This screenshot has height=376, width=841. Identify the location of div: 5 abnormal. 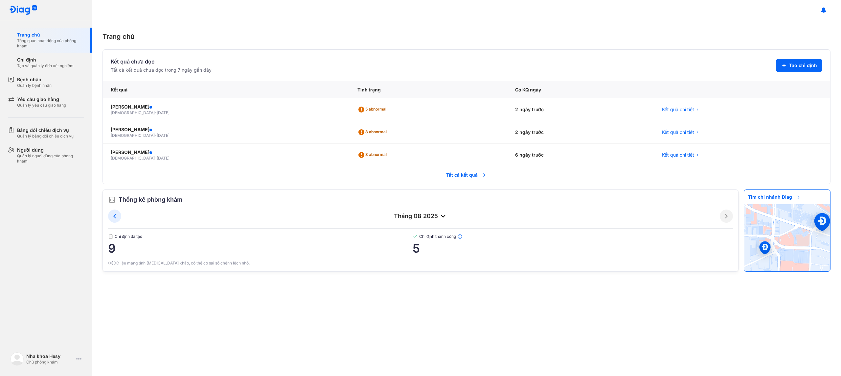
(373, 109).